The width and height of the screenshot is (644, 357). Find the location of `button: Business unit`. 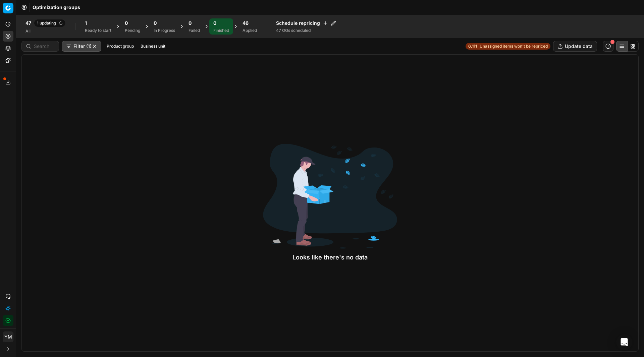

button: Business unit is located at coordinates (153, 46).